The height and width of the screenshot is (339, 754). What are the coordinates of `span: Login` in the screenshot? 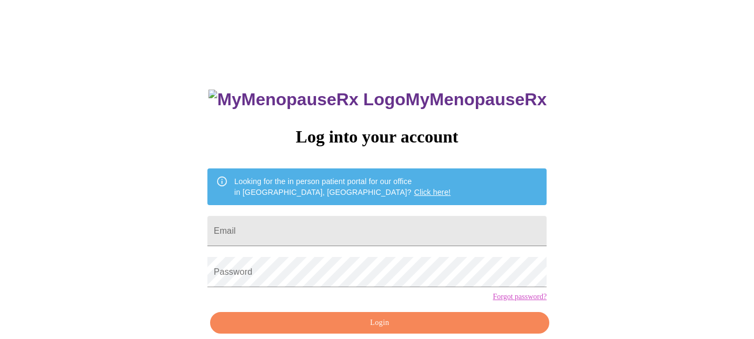 It's located at (380, 323).